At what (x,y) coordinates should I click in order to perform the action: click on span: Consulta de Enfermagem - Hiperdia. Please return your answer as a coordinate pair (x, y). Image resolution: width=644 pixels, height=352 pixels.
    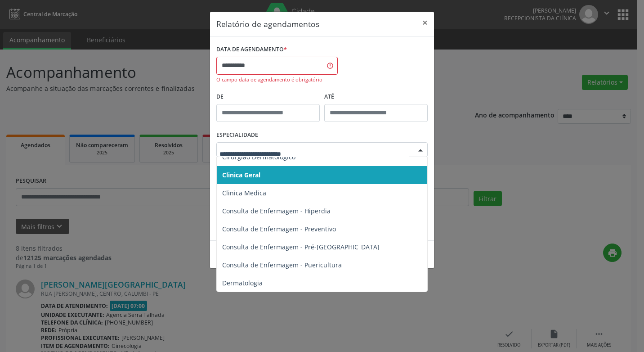
    Looking at the image, I should click on (276, 211).